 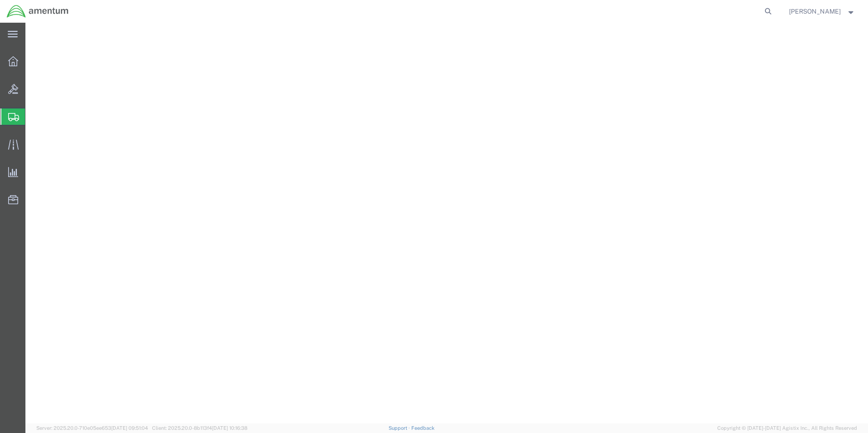 What do you see at coordinates (38, 11) in the screenshot?
I see `img: logo` at bounding box center [38, 11].